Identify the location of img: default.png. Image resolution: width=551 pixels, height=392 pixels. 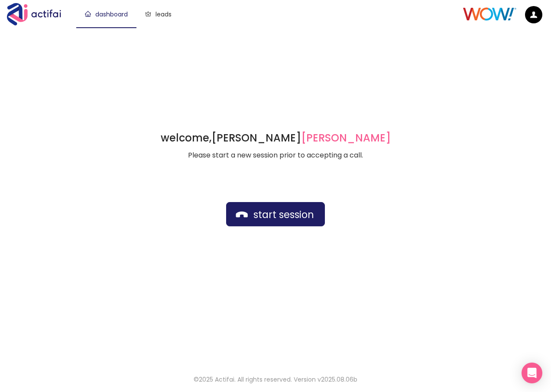
(533, 15).